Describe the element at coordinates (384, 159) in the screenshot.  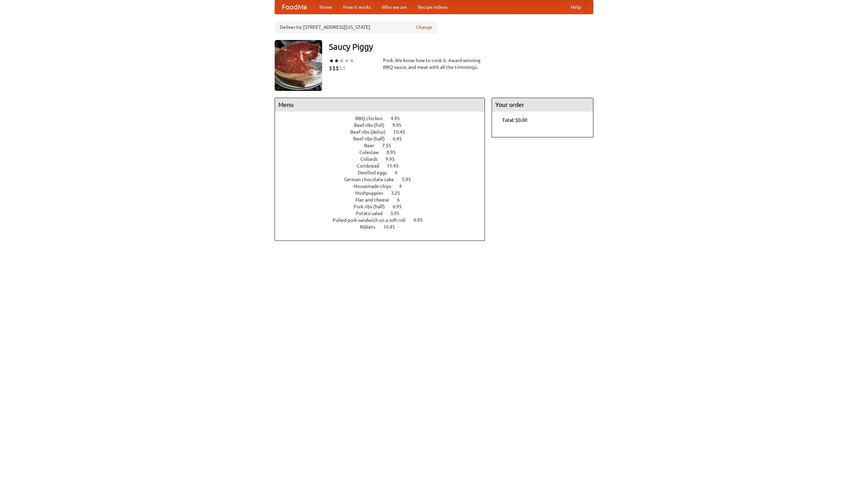
I see `a: Collards 9.95` at that location.